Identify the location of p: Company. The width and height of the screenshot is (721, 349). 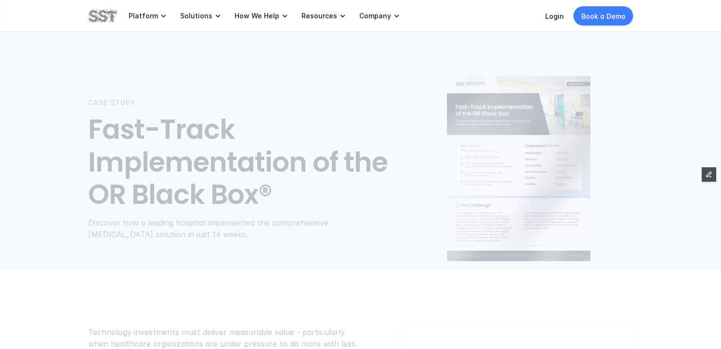
(375, 16).